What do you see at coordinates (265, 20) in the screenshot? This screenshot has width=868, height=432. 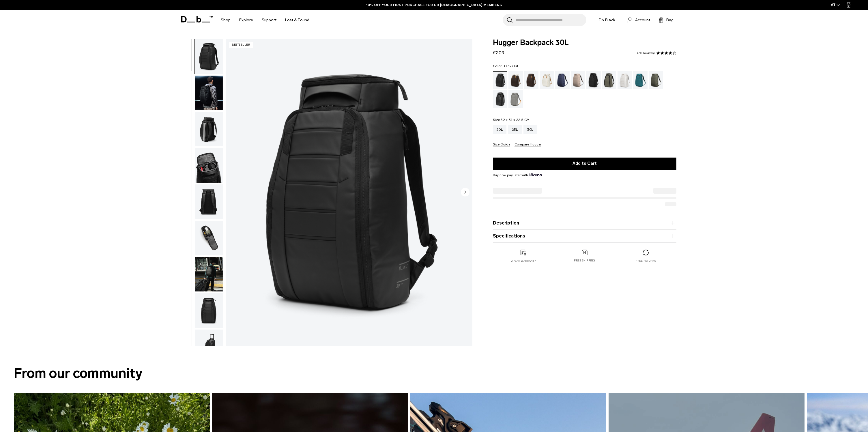 I see `nav: Main Navigation` at bounding box center [265, 20].